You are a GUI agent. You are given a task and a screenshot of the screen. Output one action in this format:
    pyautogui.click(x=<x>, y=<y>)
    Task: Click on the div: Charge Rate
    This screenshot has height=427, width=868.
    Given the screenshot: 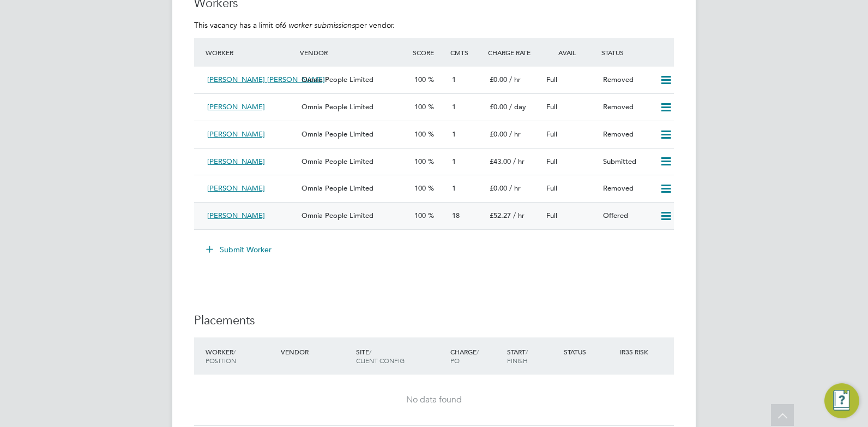 What is the action you would take?
    pyautogui.click(x=513, y=52)
    